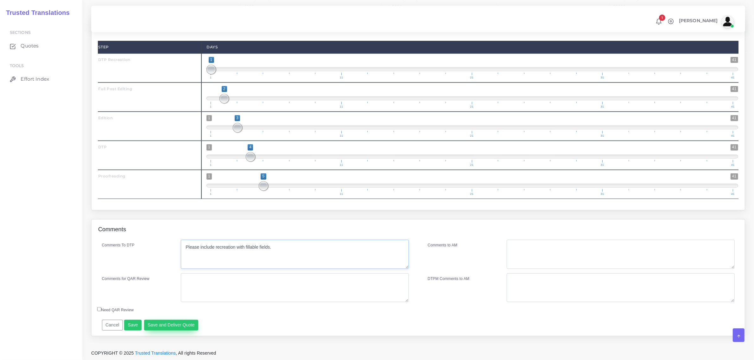 The image size is (754, 360). I want to click on a: 1, so click(658, 22).